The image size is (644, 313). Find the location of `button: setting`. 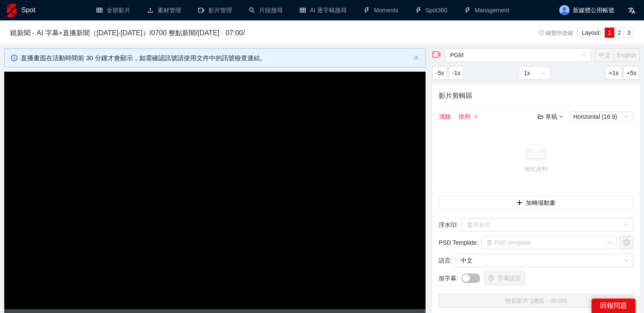

button: setting is located at coordinates (627, 243).